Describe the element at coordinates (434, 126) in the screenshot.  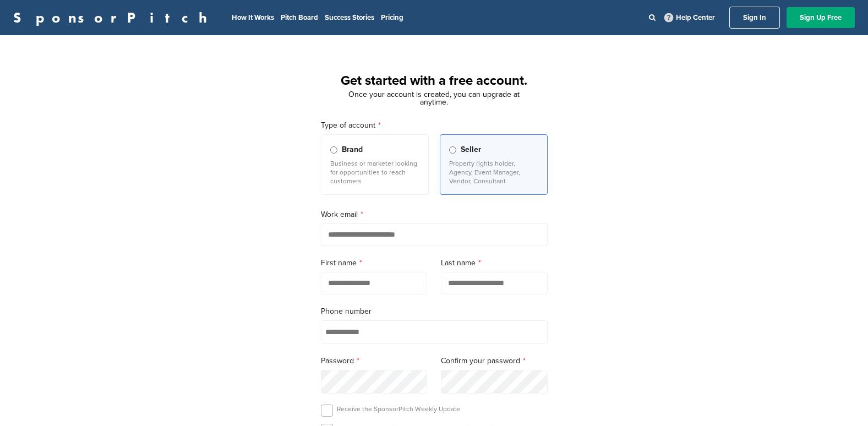
I see `label: Type of account` at that location.